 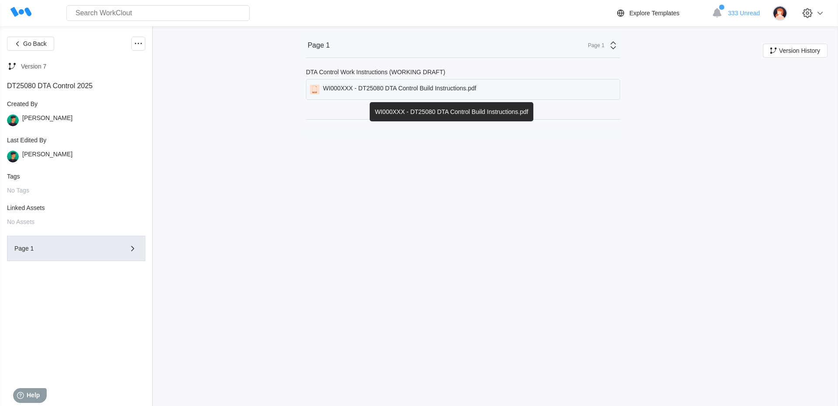 I want to click on div: Tags, so click(x=76, y=176).